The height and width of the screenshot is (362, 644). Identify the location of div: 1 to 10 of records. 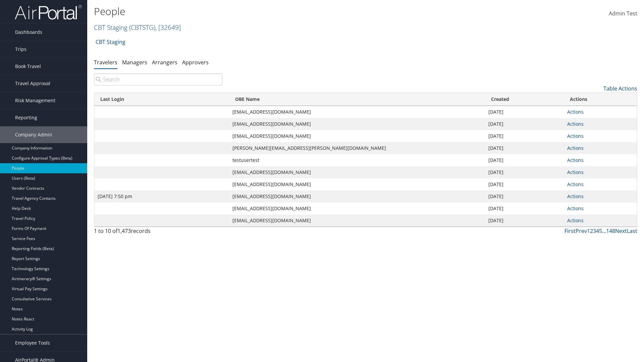
(158, 233).